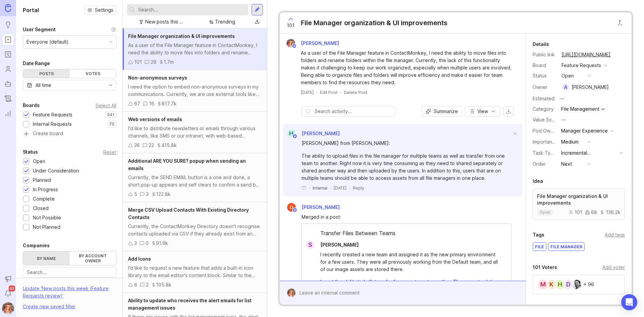 This screenshot has height=317, width=644. Describe the element at coordinates (39, 29) in the screenshot. I see `div: User Segment` at that location.